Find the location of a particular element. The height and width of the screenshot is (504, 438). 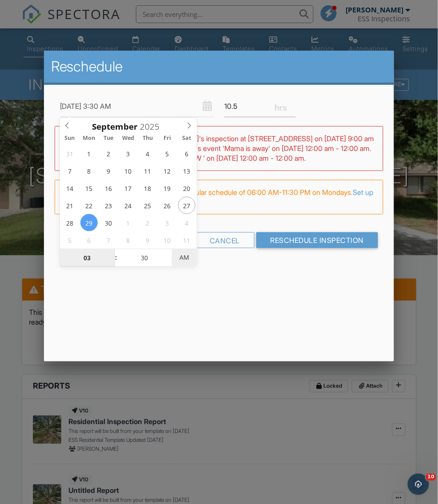

span: Mon is located at coordinates (89, 138).